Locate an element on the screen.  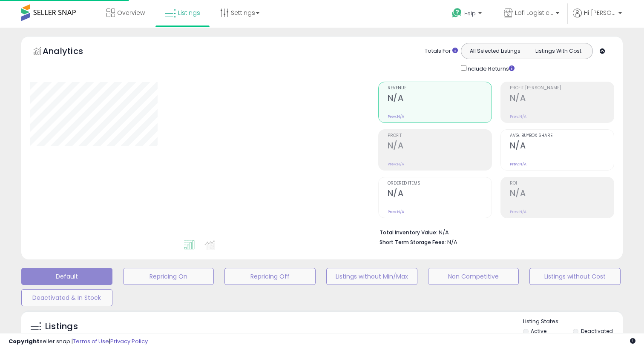
span: N/A is located at coordinates (452, 242).